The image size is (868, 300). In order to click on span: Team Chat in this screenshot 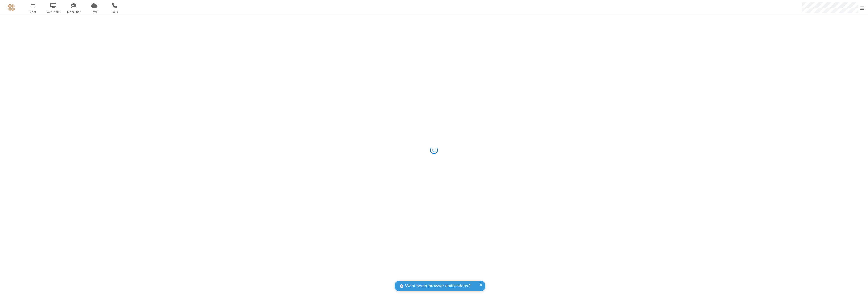, I will do `click(74, 12)`.